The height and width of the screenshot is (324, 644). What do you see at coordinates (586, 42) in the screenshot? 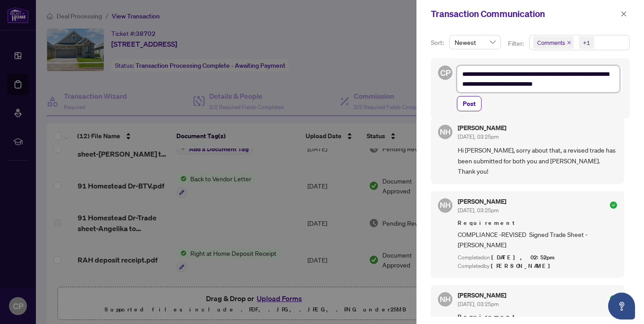
I see `div: +1` at bounding box center [586, 42].